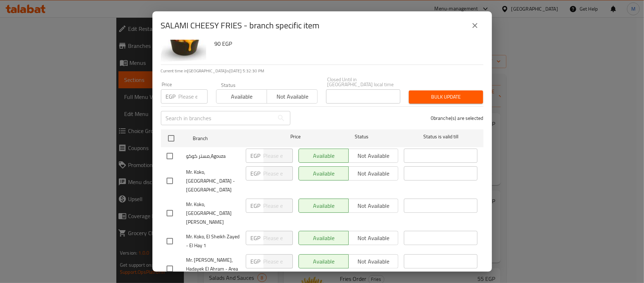  What do you see at coordinates (293, 96) in the screenshot?
I see `button: Not available` at bounding box center [293, 96].